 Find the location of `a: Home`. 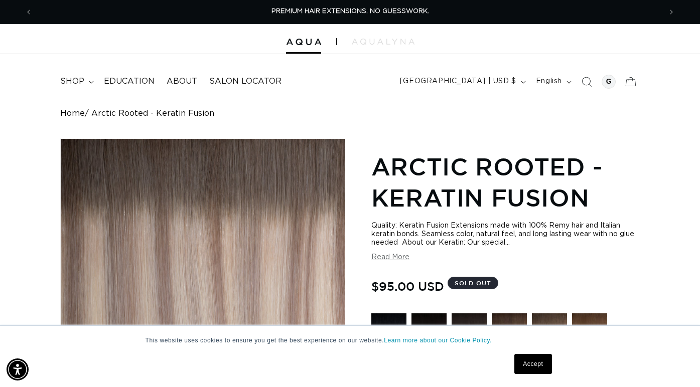

a: Home is located at coordinates (72, 113).